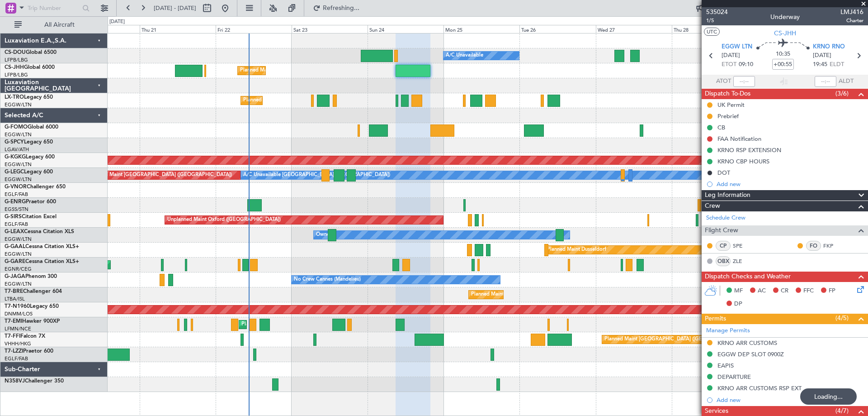  What do you see at coordinates (25, 336) in the screenshot?
I see `a: T7-FFIFalcon 7X` at bounding box center [25, 336].